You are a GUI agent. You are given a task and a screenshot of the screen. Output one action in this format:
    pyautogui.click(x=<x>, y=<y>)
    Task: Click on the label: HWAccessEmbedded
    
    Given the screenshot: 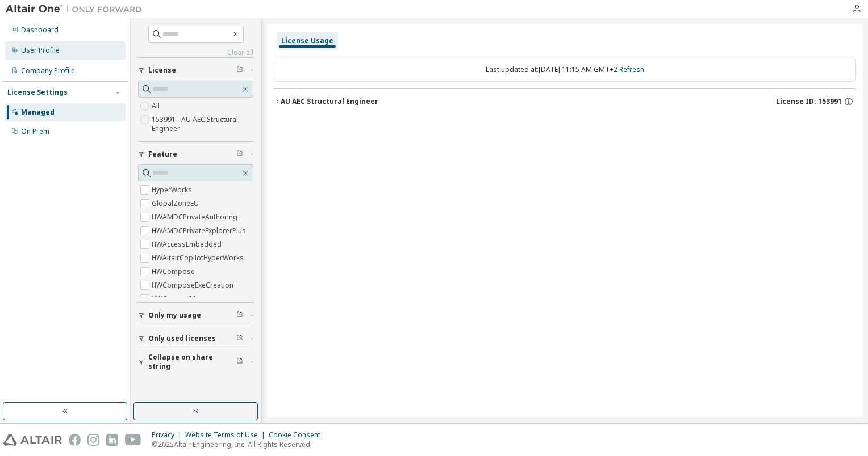 What is the action you would take?
    pyautogui.click(x=188, y=245)
    